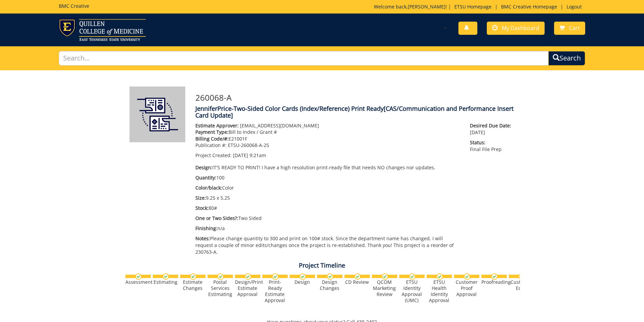 Image resolution: width=644 pixels, height=322 pixels. What do you see at coordinates (275, 291) in the screenshot?
I see `div: Print-Ready Estimate Approval` at bounding box center [275, 291].